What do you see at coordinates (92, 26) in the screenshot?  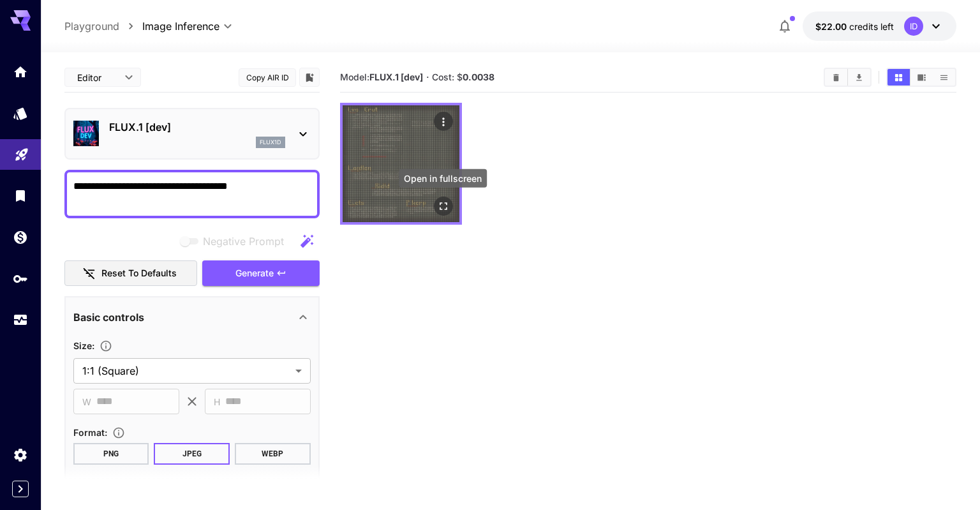 I see `a: Playground` at bounding box center [92, 26].